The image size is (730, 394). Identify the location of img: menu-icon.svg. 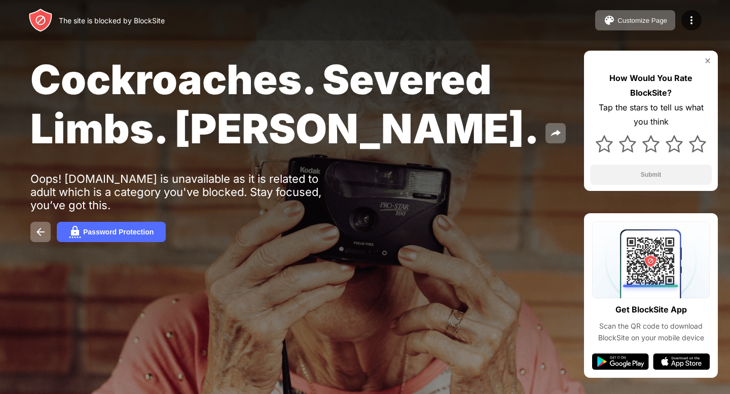
(692, 20).